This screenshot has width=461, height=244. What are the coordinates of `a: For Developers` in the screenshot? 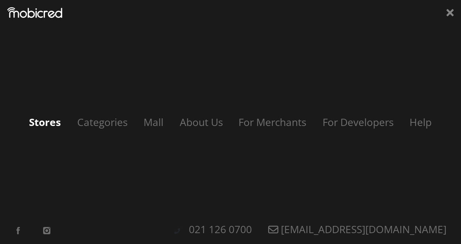 It's located at (358, 122).